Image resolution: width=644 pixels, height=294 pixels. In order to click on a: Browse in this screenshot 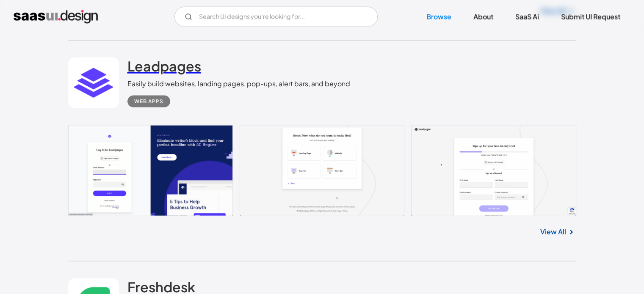, I will do `click(438, 17)`.